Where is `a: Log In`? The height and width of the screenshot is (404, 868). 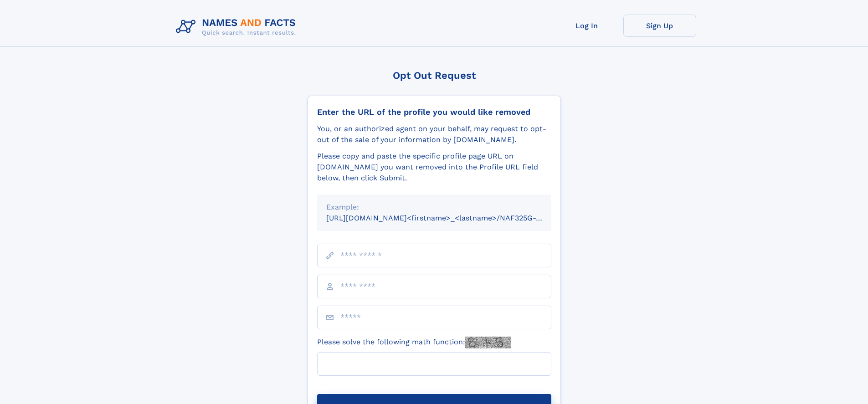 a: Log In is located at coordinates (587, 25).